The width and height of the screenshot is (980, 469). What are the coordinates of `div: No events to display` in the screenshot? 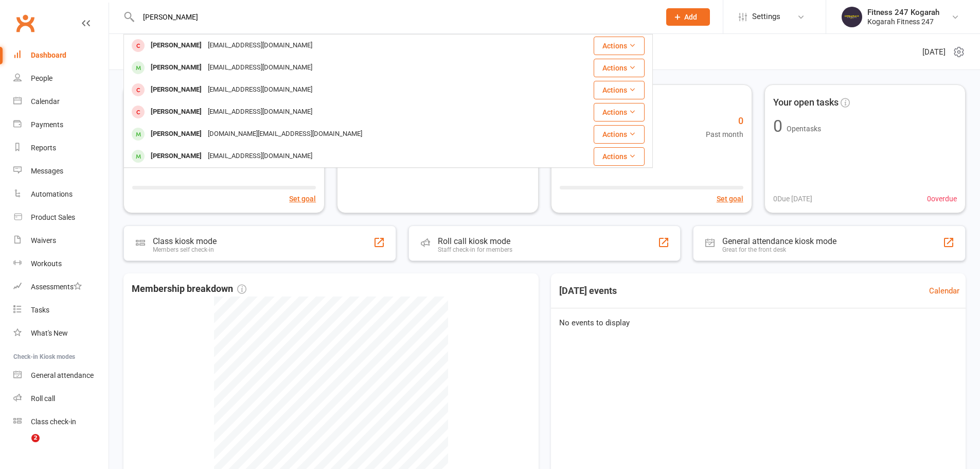 It's located at (758, 323).